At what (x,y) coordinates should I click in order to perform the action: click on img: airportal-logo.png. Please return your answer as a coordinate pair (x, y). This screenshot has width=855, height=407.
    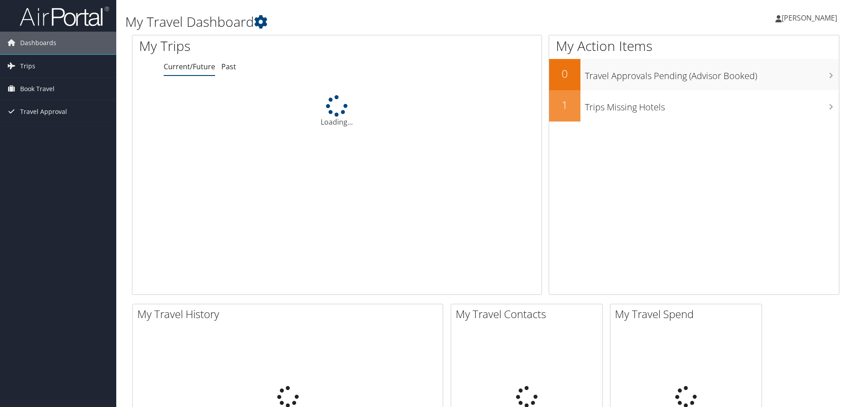
    Looking at the image, I should click on (64, 16).